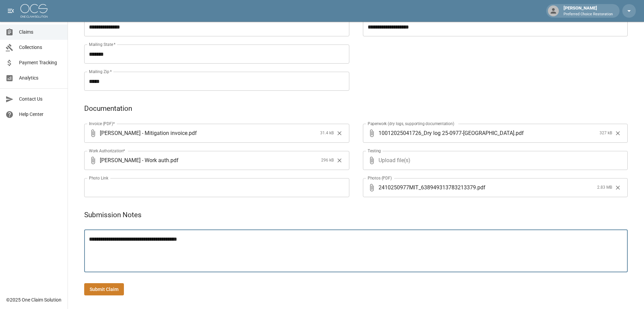 This screenshot has width=644, height=309. What do you see at coordinates (40, 78) in the screenshot?
I see `span: Analytics` at bounding box center [40, 78].